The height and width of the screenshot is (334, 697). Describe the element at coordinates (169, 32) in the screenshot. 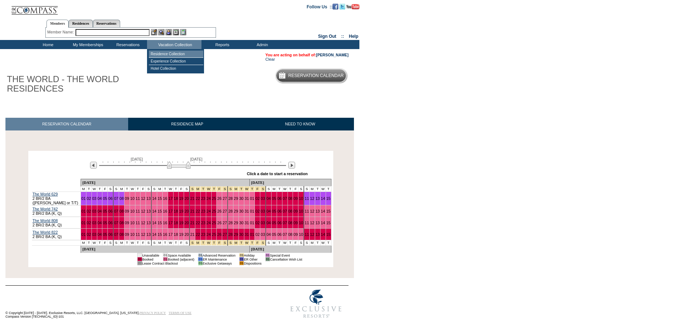

I see `img: Impersonate` at that location.